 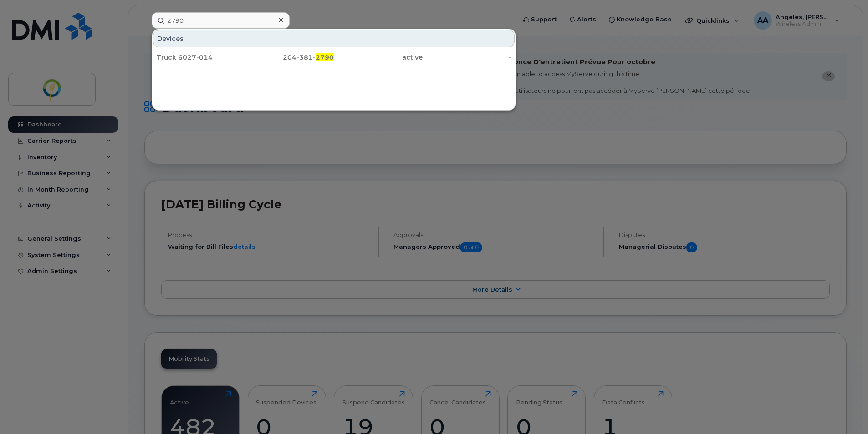 What do you see at coordinates (325, 57) in the screenshot?
I see `span: 2790` at bounding box center [325, 57].